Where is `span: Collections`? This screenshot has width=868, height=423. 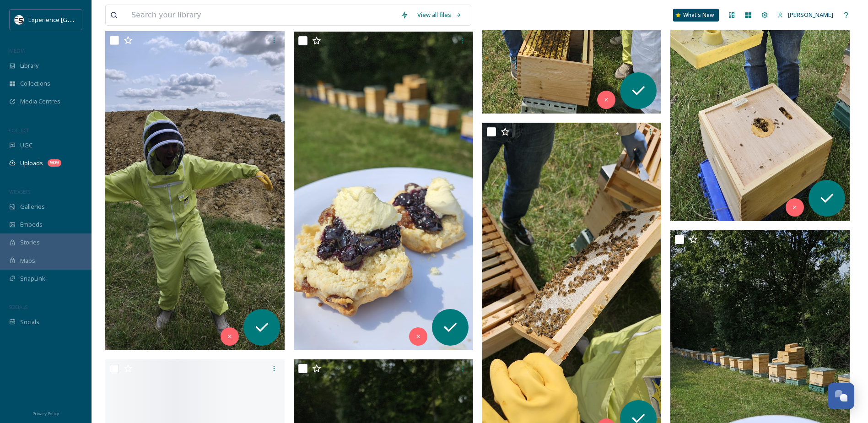 span: Collections is located at coordinates (35, 83).